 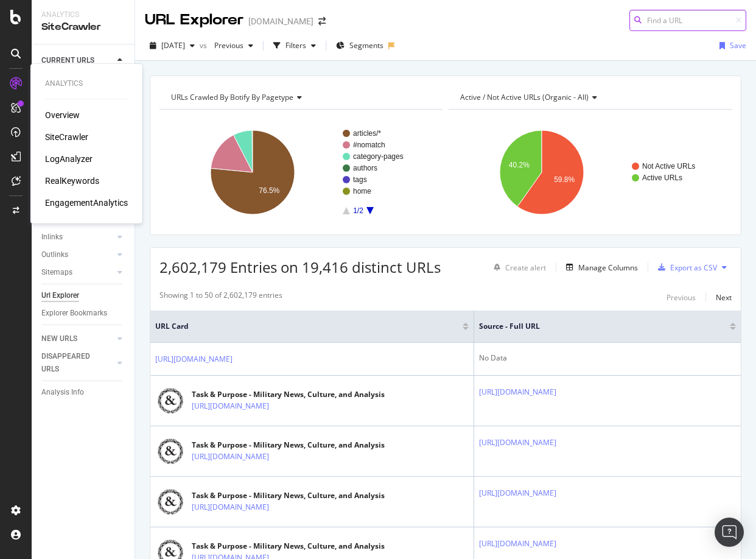 What do you see at coordinates (52, 237) in the screenshot?
I see `div: Inlinks` at bounding box center [52, 237].